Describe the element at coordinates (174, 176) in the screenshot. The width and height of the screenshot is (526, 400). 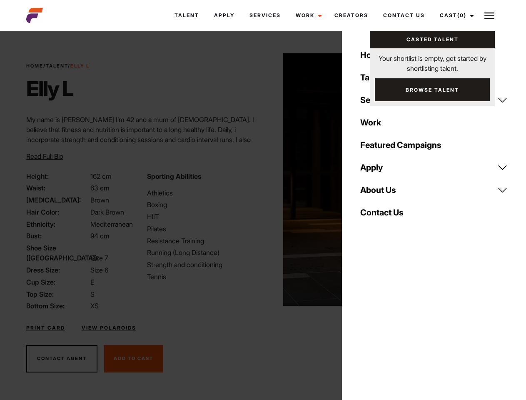
I see `strong: Sporting Abilities` at that location.